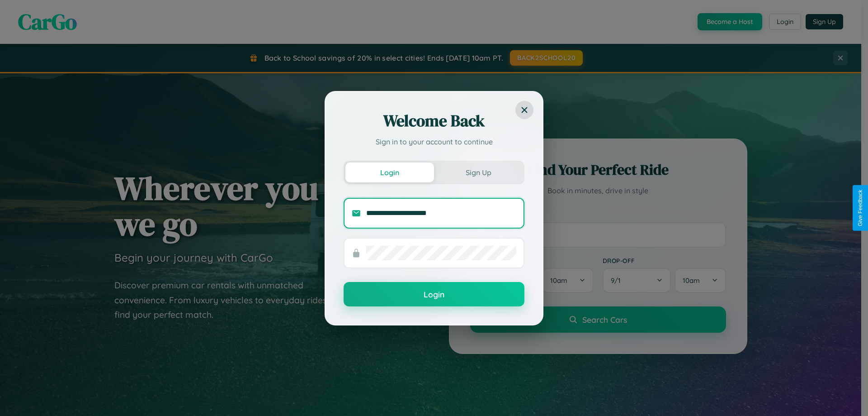 The height and width of the screenshot is (416, 868). I want to click on button: Sign Up, so click(478, 172).